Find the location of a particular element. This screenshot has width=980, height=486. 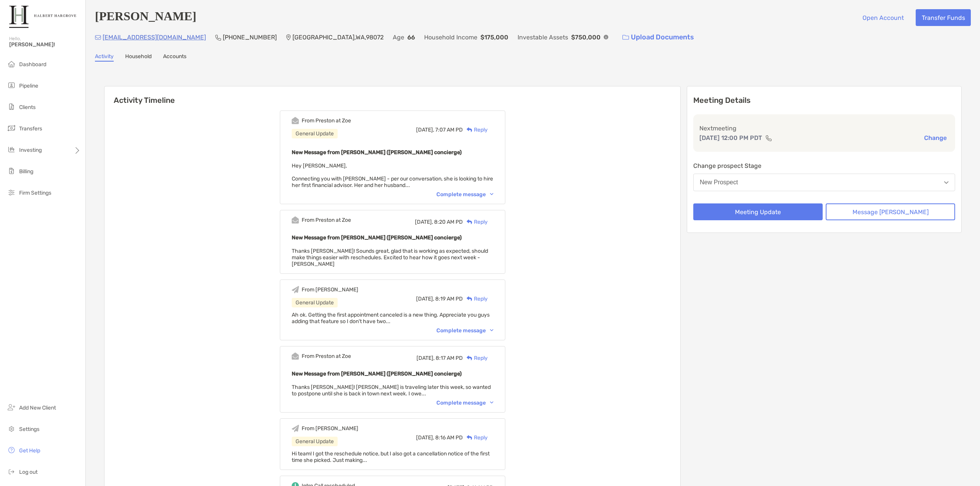

button: Change is located at coordinates (935, 138).